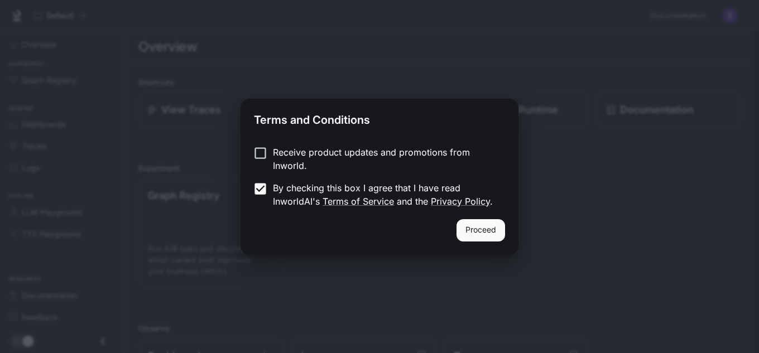 The image size is (759, 353). What do you see at coordinates (358, 201) in the screenshot?
I see `a: Terms of Service` at bounding box center [358, 201].